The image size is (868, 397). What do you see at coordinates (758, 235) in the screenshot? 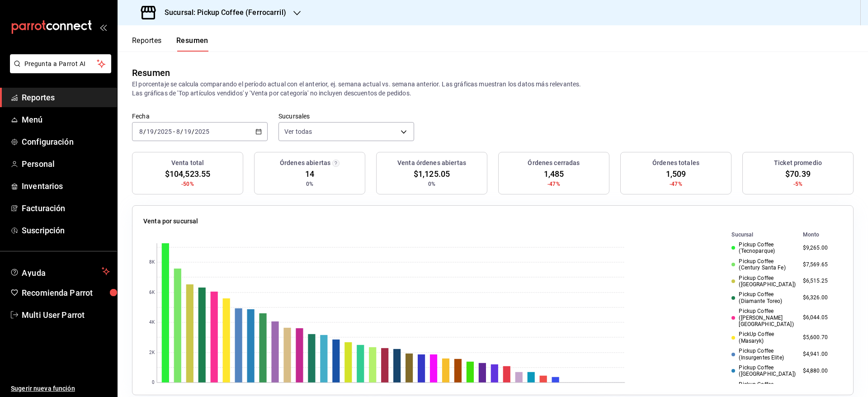
I see `th: Sucursal` at bounding box center [758, 235].